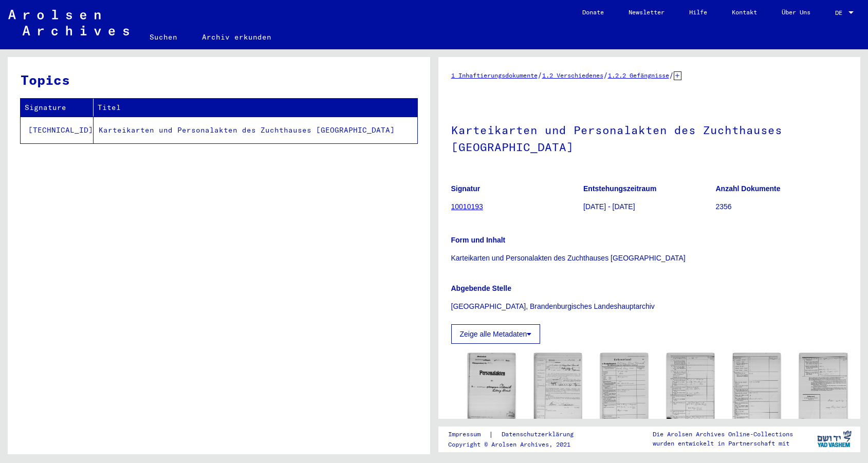  Describe the element at coordinates (219, 79) in the screenshot. I see `h3: Topics` at that location.